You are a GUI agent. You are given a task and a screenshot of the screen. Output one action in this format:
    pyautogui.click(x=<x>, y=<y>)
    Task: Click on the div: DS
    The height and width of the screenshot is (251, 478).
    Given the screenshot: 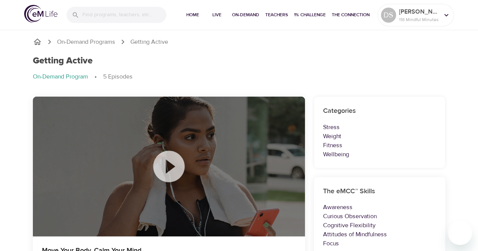 What is the action you would take?
    pyautogui.click(x=389, y=15)
    